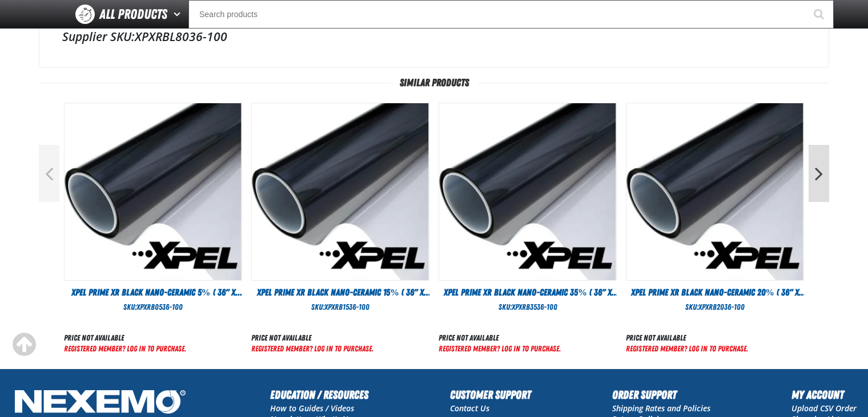 The width and height of the screenshot is (868, 417). What do you see at coordinates (98, 37) in the screenshot?
I see `label: Supplier SKU:` at bounding box center [98, 37].